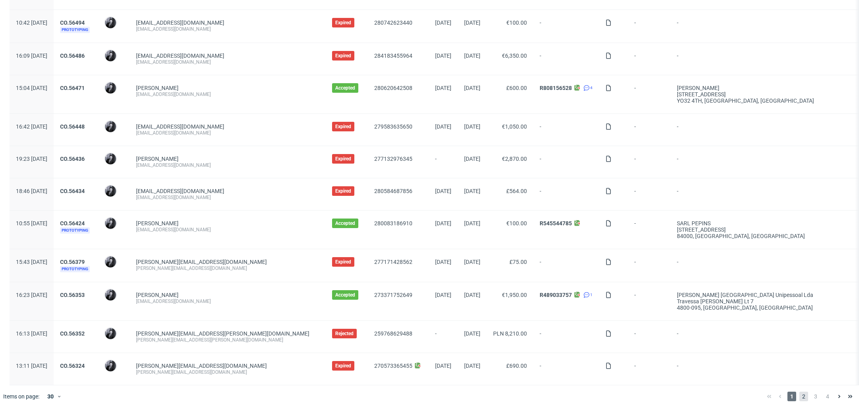 This screenshot has width=859, height=406. Describe the element at coordinates (555, 223) in the screenshot. I see `a: R545544785` at that location.